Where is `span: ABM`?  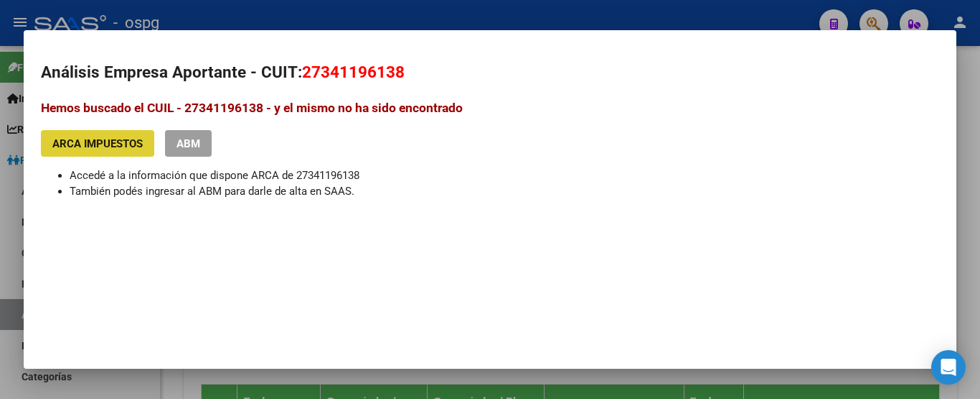
span: ABM is located at coordinates (188, 143).